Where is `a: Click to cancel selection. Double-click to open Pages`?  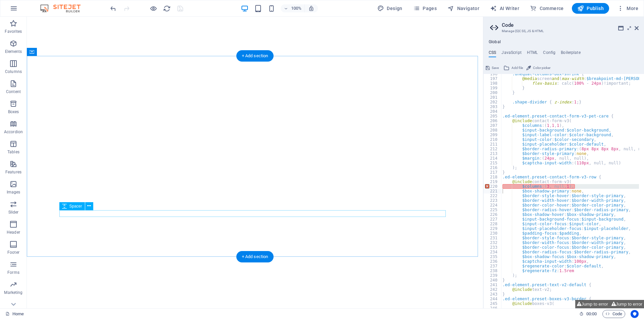 a: Click to cancel selection. Double-click to open Pages is located at coordinates (15, 314).